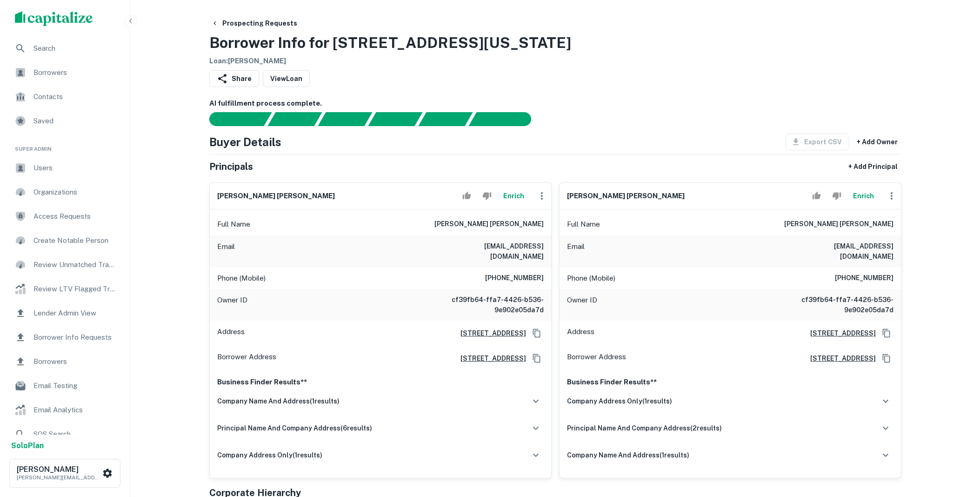 This screenshot has width=980, height=497. I want to click on div: Organizations, so click(65, 192).